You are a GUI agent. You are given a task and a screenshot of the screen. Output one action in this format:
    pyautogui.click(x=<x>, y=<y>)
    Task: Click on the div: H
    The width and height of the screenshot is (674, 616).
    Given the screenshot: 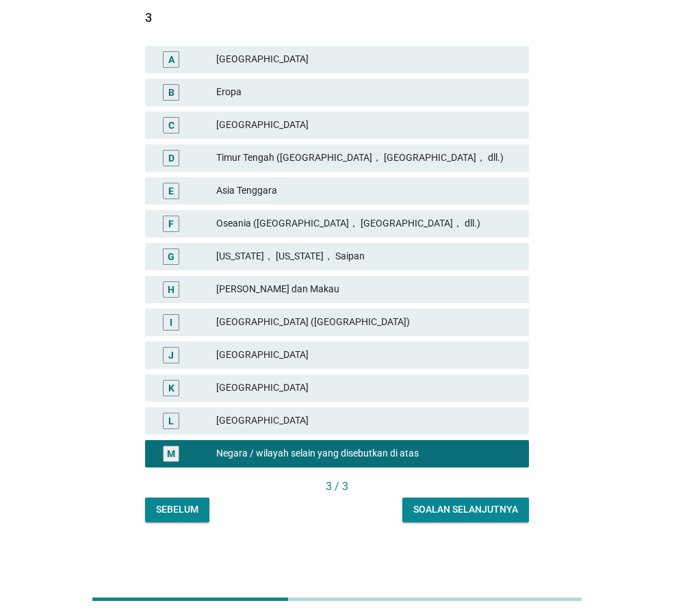 What is the action you would take?
    pyautogui.click(x=171, y=289)
    